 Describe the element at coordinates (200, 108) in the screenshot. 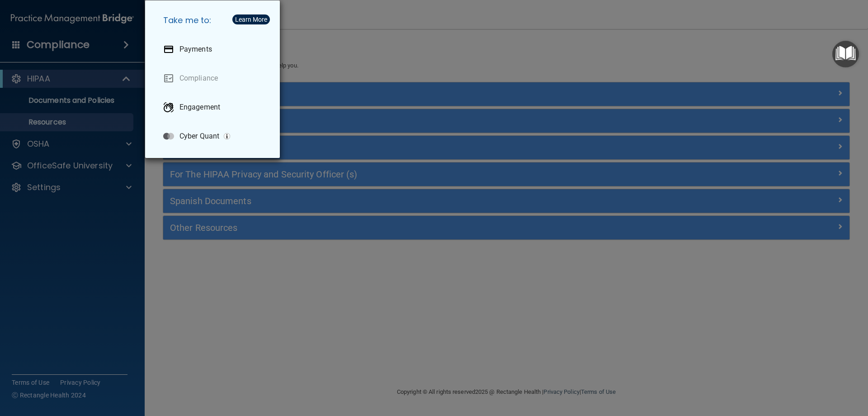

I see `p: Engagement` at that location.